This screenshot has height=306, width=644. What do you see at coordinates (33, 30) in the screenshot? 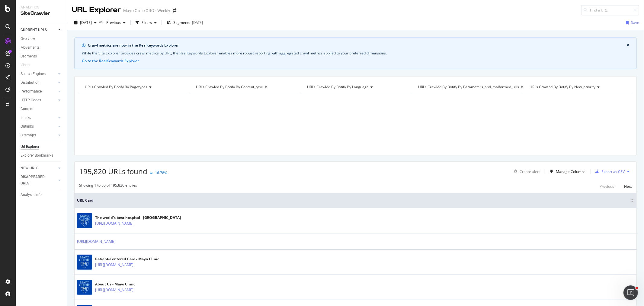
I see `div: CURRENT URLS` at bounding box center [33, 30].